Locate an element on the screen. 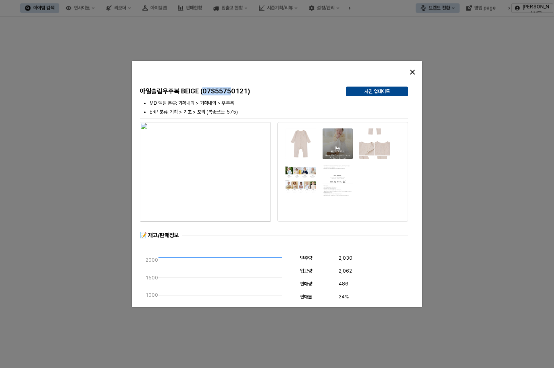  p: 사진 업데이트 is located at coordinates (377, 92).